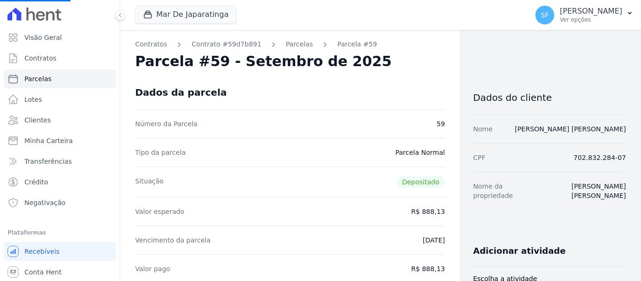 This screenshot has width=641, height=281. I want to click on dt: CPF, so click(479, 158).